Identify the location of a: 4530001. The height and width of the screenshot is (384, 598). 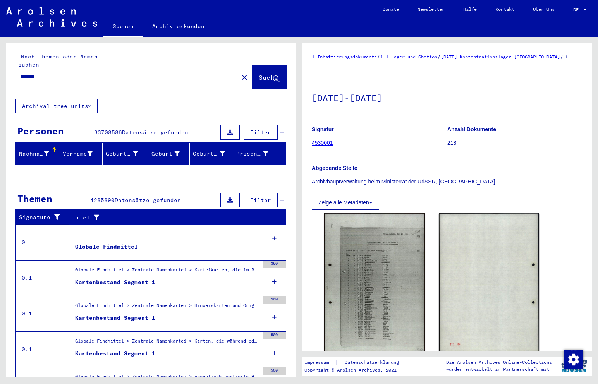
(322, 143).